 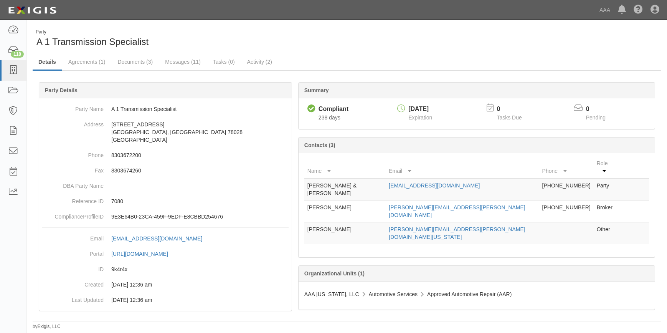 I want to click on td: Other, so click(x=606, y=233).